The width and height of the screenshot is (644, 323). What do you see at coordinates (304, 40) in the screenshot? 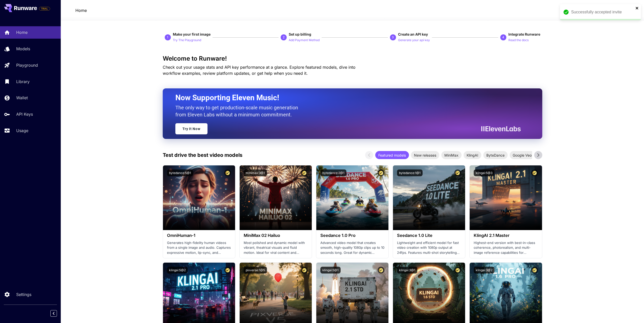
I see `button: Add Payment Method` at bounding box center [304, 40].